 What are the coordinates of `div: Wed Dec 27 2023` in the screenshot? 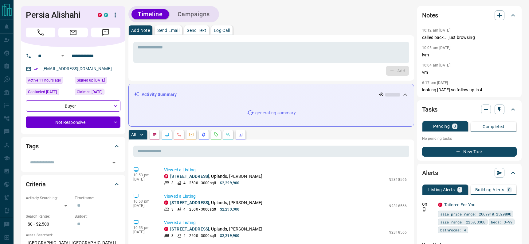 It's located at (97, 93).